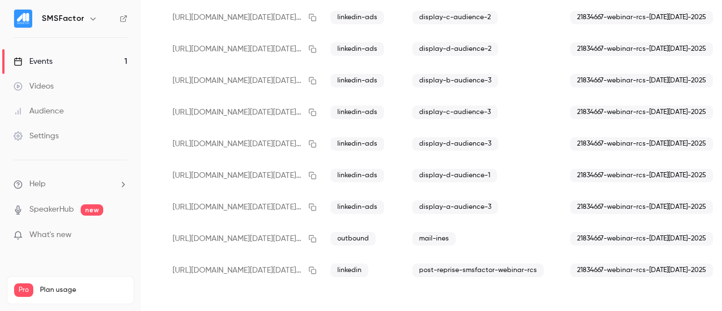 The width and height of the screenshot is (722, 311). I want to click on span: display-d-audience-2, so click(455, 49).